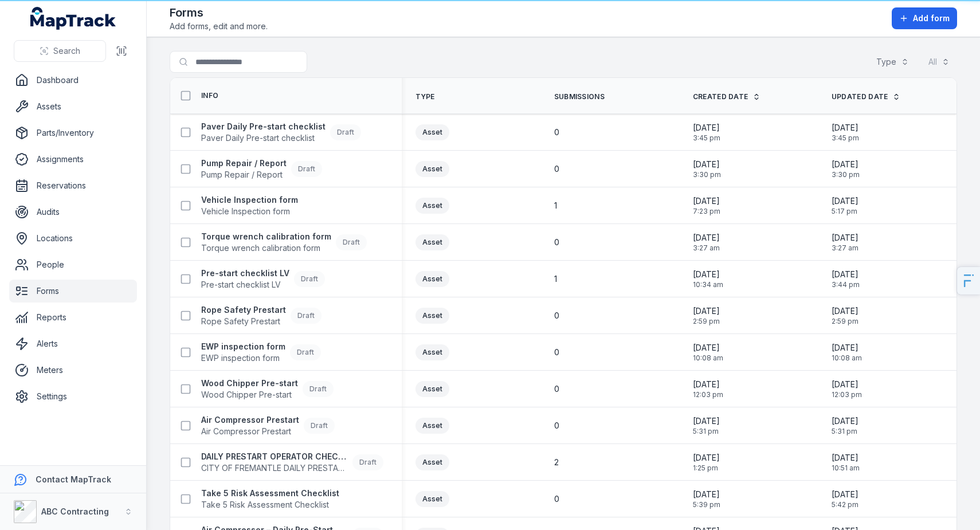 Image resolution: width=980 pixels, height=530 pixels. Describe the element at coordinates (706, 462) in the screenshot. I see `time: 17/09/2025, 1:25:51 pm` at that location.